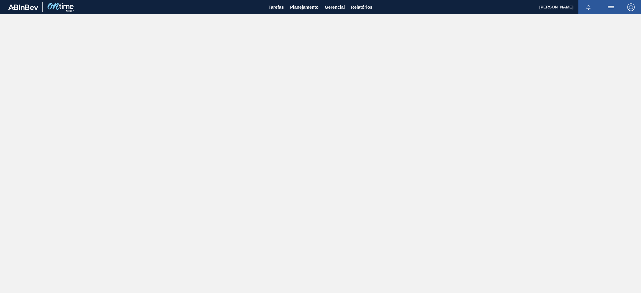 The height and width of the screenshot is (293, 641). What do you see at coordinates (362, 7) in the screenshot?
I see `span: Relatórios` at bounding box center [362, 7].